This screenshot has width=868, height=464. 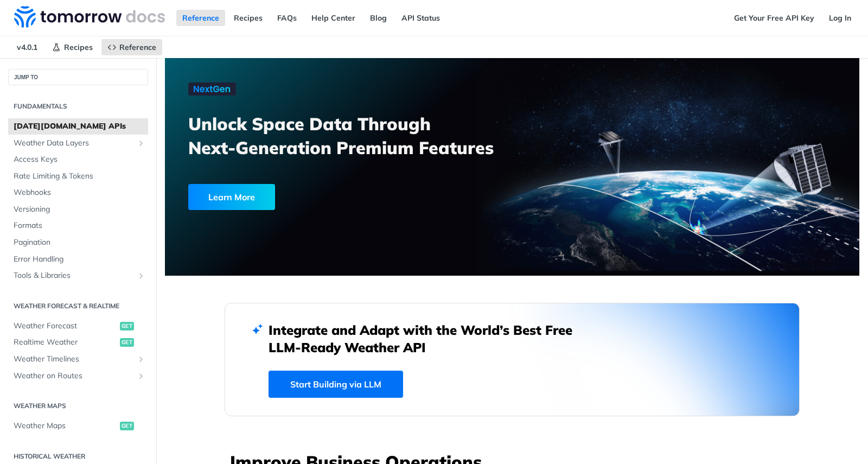 I want to click on h3: Unlock Space Data Through Next-Generation Premium Features, so click(x=356, y=135).